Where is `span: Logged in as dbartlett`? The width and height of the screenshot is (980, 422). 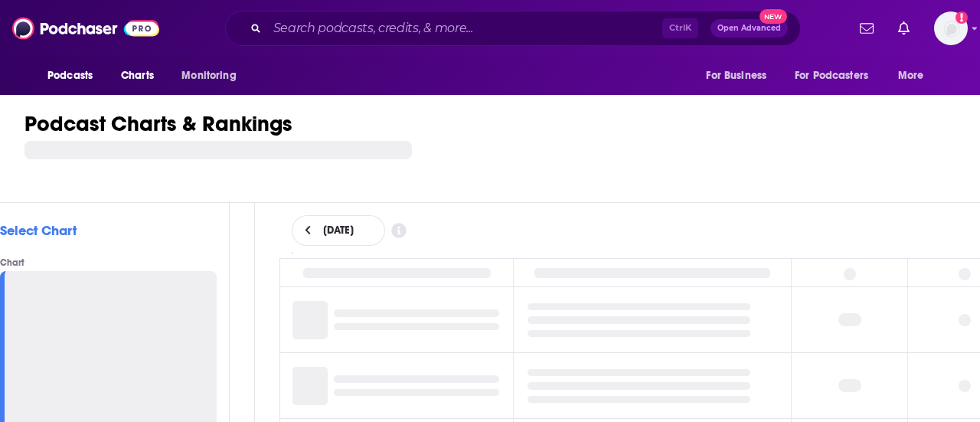 span: Logged in as dbartlett is located at coordinates (951, 28).